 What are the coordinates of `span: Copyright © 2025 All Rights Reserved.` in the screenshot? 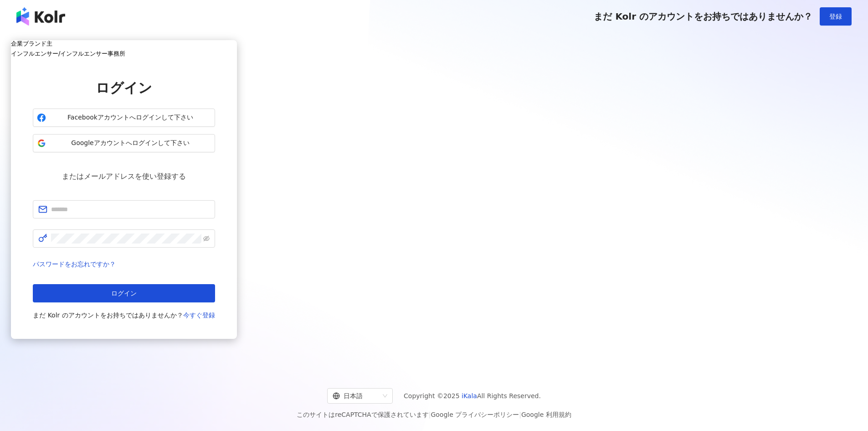 It's located at (472, 395).